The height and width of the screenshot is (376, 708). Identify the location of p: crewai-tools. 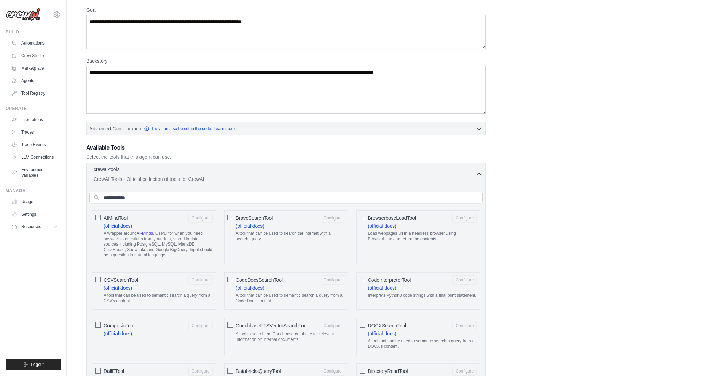
(106, 169).